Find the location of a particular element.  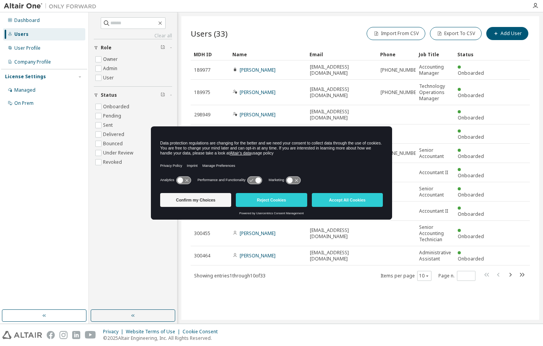

label: Bounced is located at coordinates (113, 144).